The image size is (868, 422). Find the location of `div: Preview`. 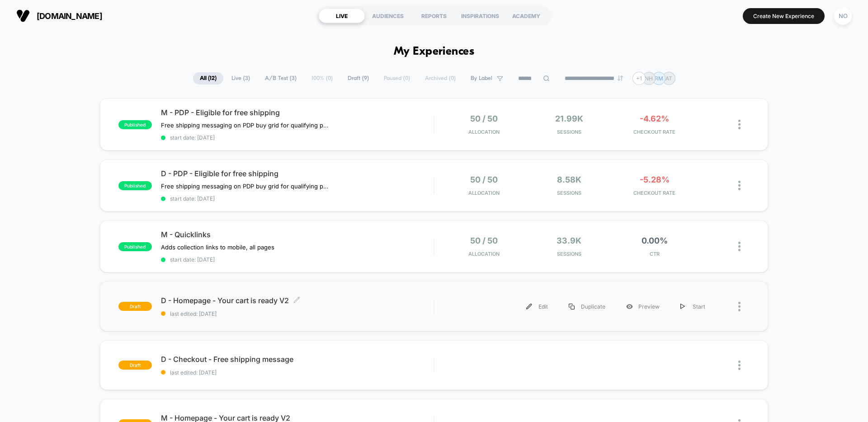

div: Preview is located at coordinates (643, 306).